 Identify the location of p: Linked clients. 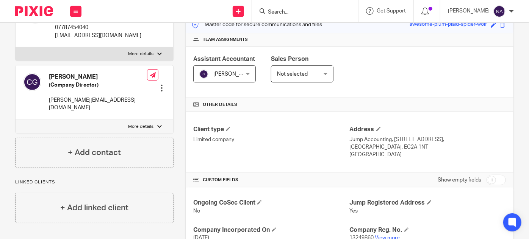
(94, 183).